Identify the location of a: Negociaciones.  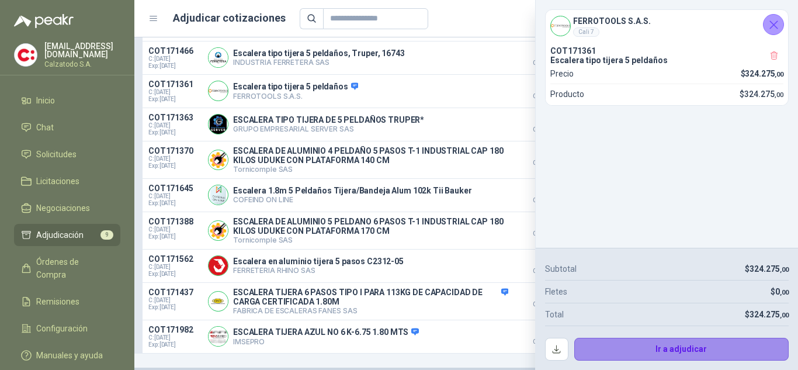
(67, 208).